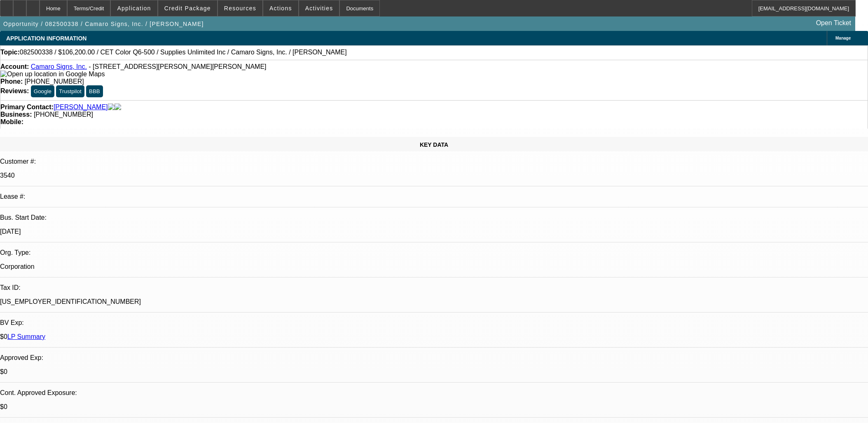  Describe the element at coordinates (111, 107) in the screenshot. I see `img: facebook-icon.png` at that location.